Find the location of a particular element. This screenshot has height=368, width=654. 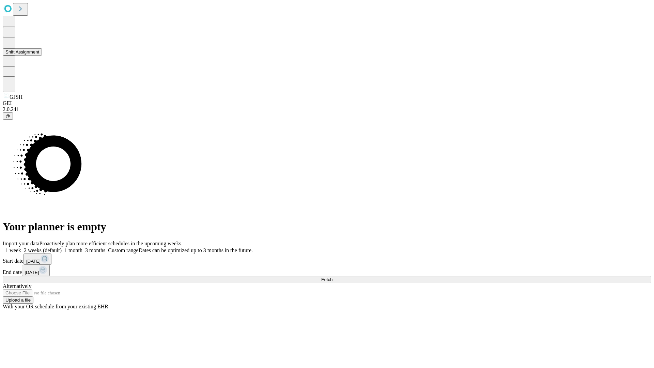

span: With your OR schedule from your existing EHR is located at coordinates (56, 306).